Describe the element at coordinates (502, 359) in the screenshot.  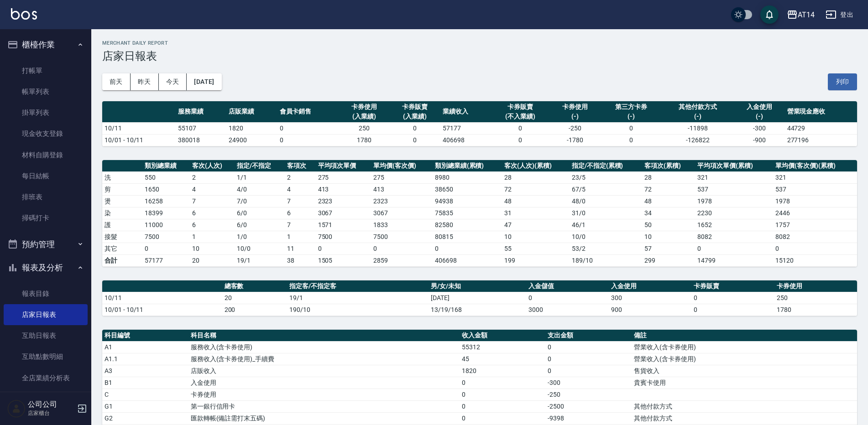
I see `td: 45` at that location.